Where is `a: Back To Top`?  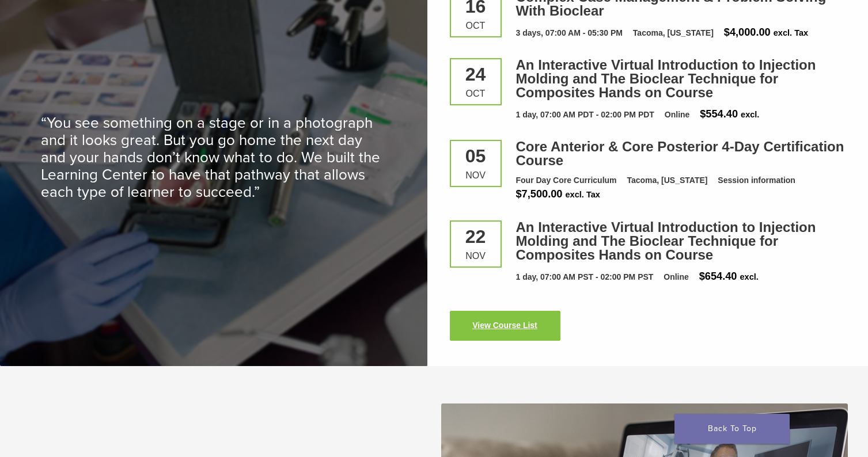
a: Back To Top is located at coordinates (732, 429).